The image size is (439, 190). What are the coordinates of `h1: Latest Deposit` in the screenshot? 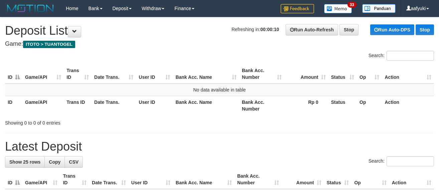 It's located at (220, 147).